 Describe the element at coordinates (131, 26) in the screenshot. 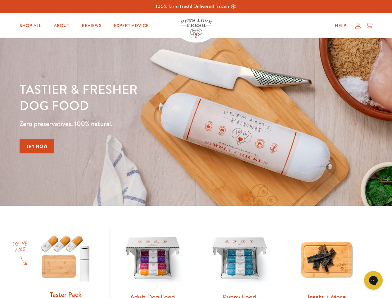

I see `a: Expert Advice` at that location.